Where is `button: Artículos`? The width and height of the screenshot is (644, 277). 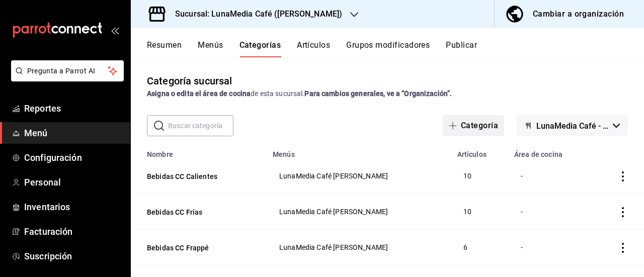 button: Artículos is located at coordinates (313, 48).